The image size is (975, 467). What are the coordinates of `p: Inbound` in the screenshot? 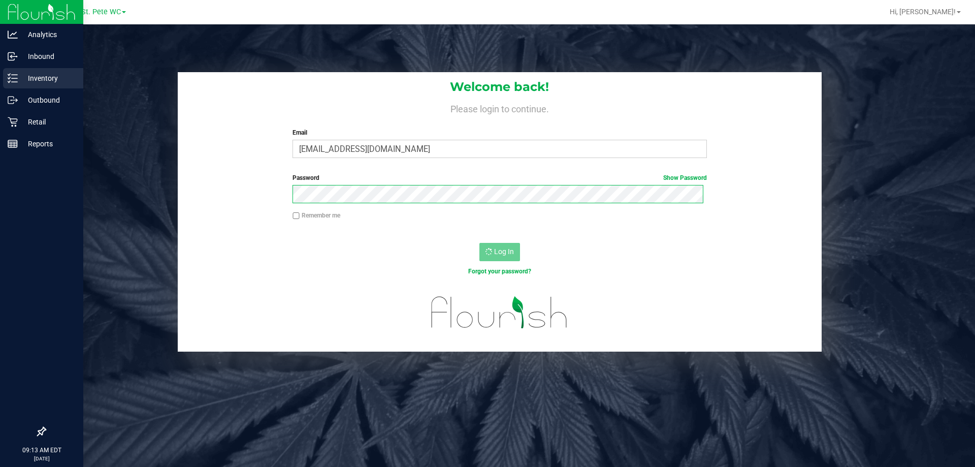 It's located at (48, 56).